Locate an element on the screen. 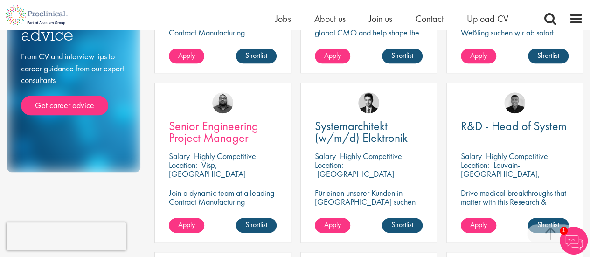 Image resolution: width=590 pixels, height=257 pixels. span: Senior Engineering Project Manager is located at coordinates (213, 131).